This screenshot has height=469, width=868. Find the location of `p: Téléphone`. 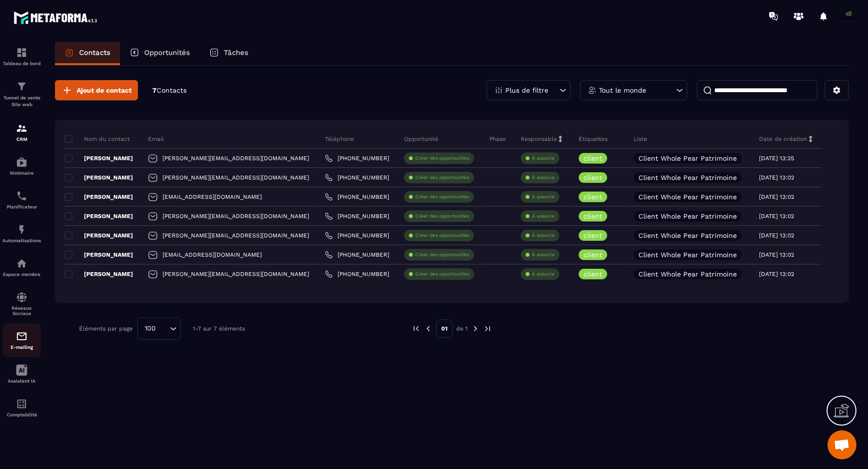

p: Téléphone is located at coordinates (339, 139).